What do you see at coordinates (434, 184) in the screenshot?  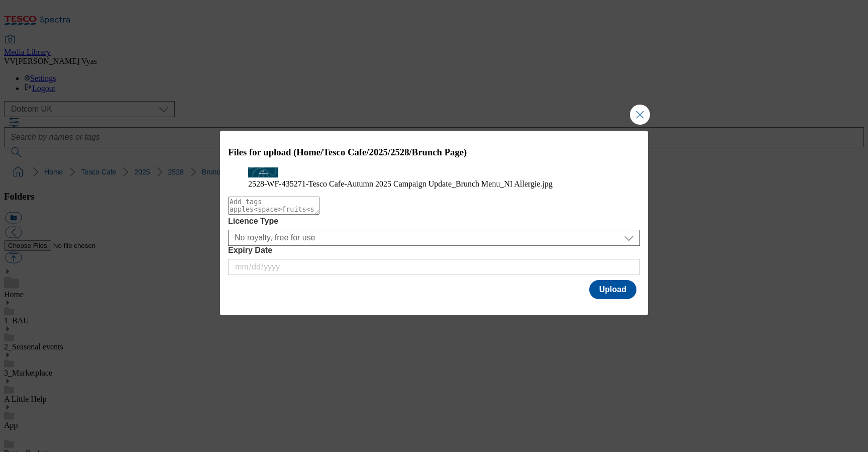 I see `figcaption: 2528-WF-435271-Tesco Cafe-Autumn 2025 Campaign Update_Brunch Menu_NI Allergie.jpg` at bounding box center [434, 184].